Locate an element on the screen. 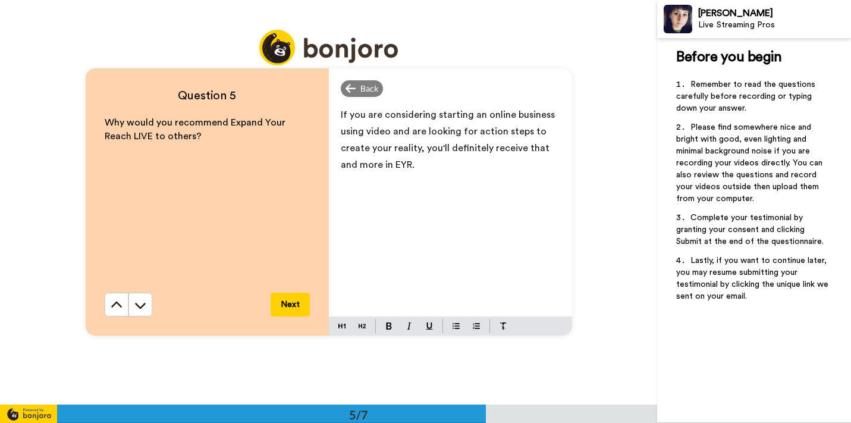 This screenshot has height=423, width=851. h4: Question 5 is located at coordinates (207, 96).